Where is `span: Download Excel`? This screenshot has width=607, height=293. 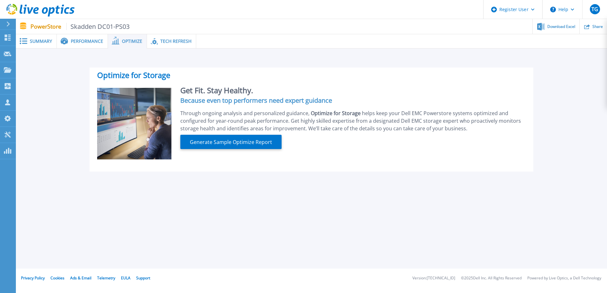 span: Download Excel is located at coordinates (561, 27).